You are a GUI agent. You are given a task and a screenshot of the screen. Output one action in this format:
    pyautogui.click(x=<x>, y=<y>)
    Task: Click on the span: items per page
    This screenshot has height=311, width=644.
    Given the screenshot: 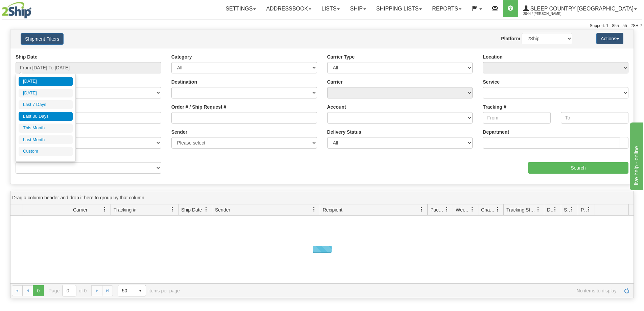 What is the action you would take?
    pyautogui.click(x=149, y=290)
    